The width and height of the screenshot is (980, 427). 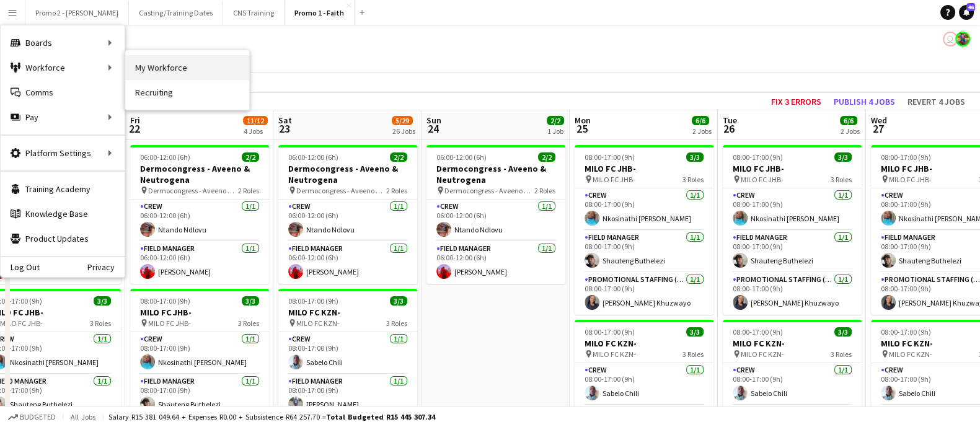 I want to click on span: 11/12, so click(x=255, y=120).